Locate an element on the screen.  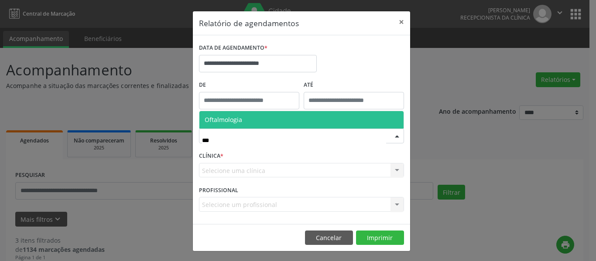
label: De is located at coordinates (249, 85).